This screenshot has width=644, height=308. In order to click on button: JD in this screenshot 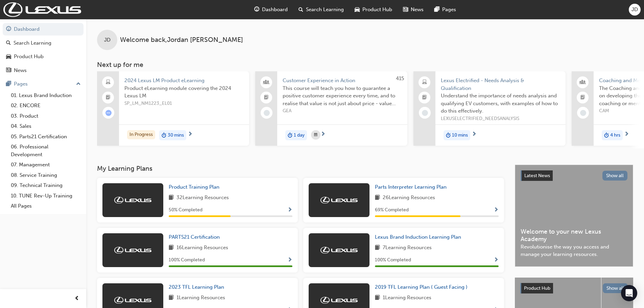, I will do `click(634, 10)`.